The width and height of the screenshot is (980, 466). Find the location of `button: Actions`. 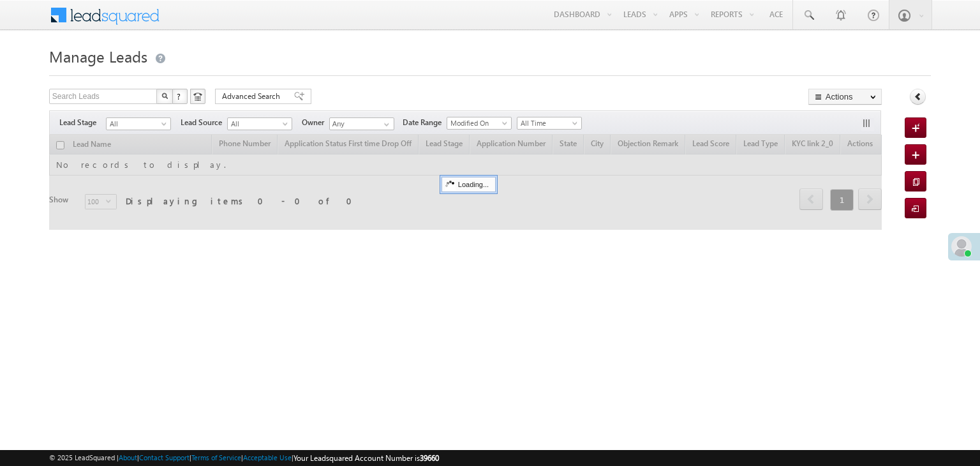

button: Actions is located at coordinates (845, 97).